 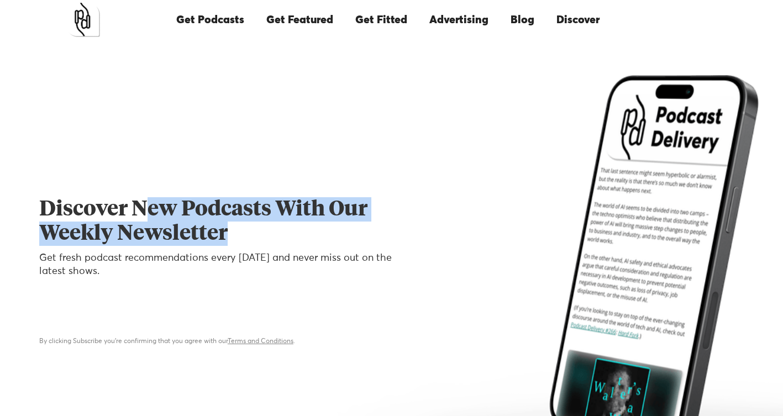 I want to click on a: Discover, so click(x=578, y=20).